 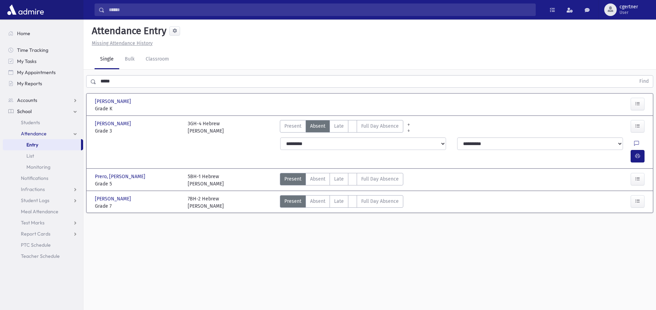 I want to click on a: PTC Schedule, so click(x=43, y=245).